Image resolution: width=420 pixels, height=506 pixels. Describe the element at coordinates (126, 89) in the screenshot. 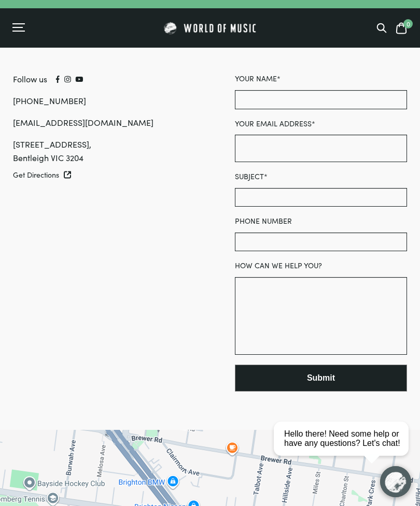

I see `button: launcher button` at that location.